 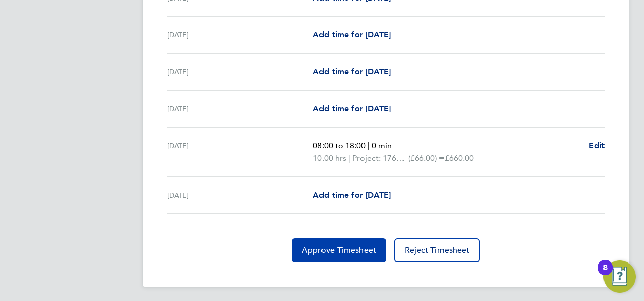 I want to click on button: Approve Timesheet, so click(x=339, y=250).